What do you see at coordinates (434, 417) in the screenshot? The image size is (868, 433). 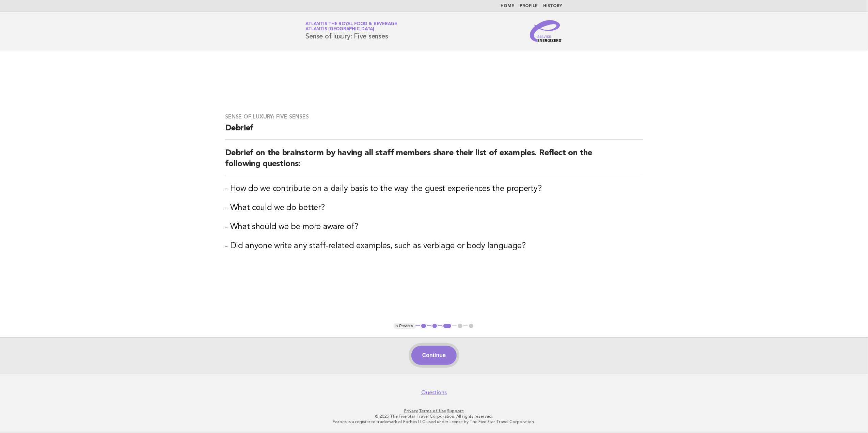 I see `p: © 2025 The Five Star Travel Corporation. All rights reserved.` at bounding box center [434, 417].